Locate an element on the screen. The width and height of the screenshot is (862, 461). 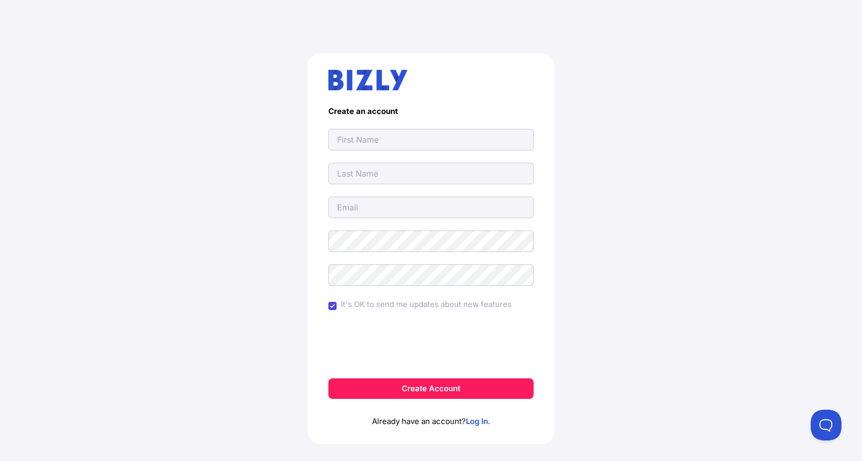
input: Email is located at coordinates (431, 207).